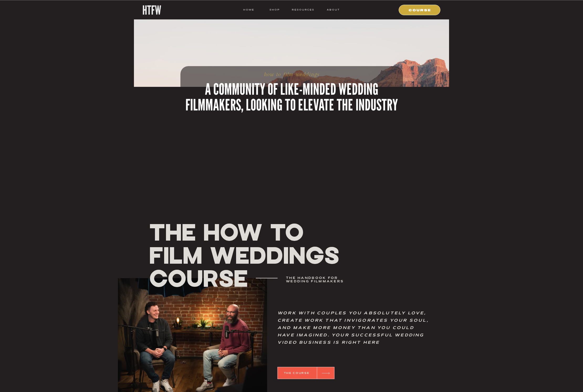  What do you see at coordinates (292, 74) in the screenshot?
I see `h1: how to film weddings` at bounding box center [292, 74].